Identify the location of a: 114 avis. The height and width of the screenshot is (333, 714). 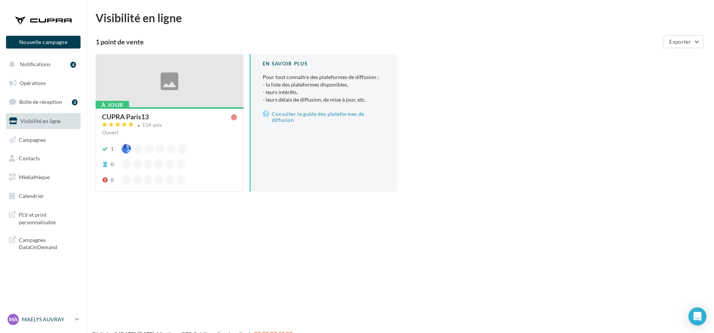
(169, 126).